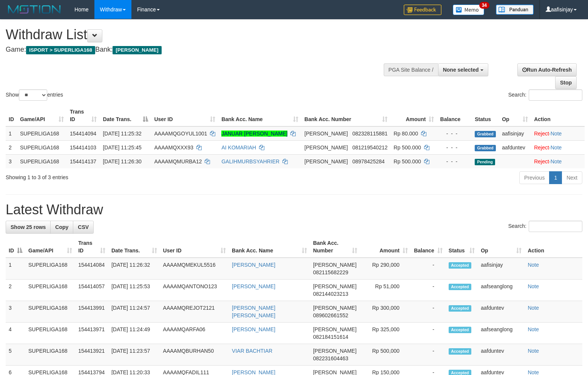 The image size is (588, 375). Describe the element at coordinates (28, 227) in the screenshot. I see `a: Show 25 rows` at that location.